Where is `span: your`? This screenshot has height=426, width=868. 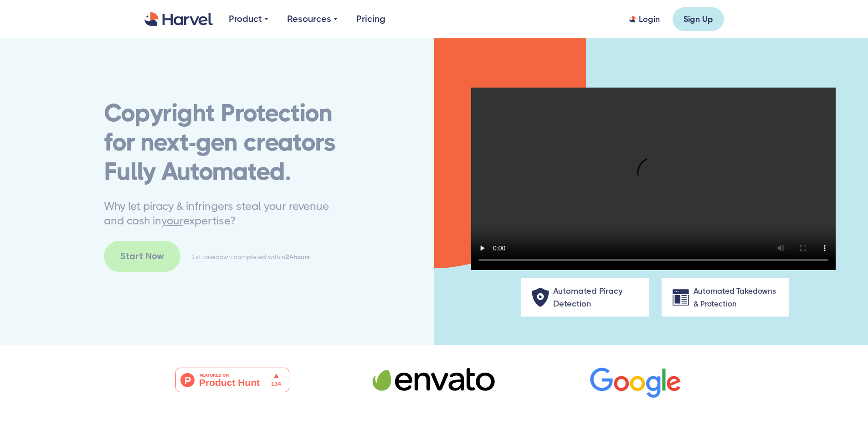
span: your is located at coordinates (172, 221).